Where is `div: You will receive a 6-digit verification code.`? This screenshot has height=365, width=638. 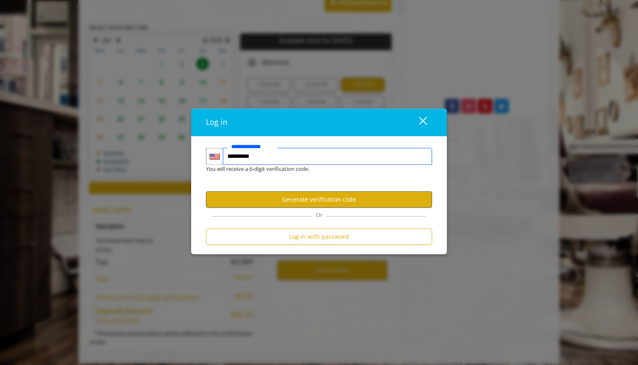
div: You will receive a 6-digit verification code. is located at coordinates (313, 169).